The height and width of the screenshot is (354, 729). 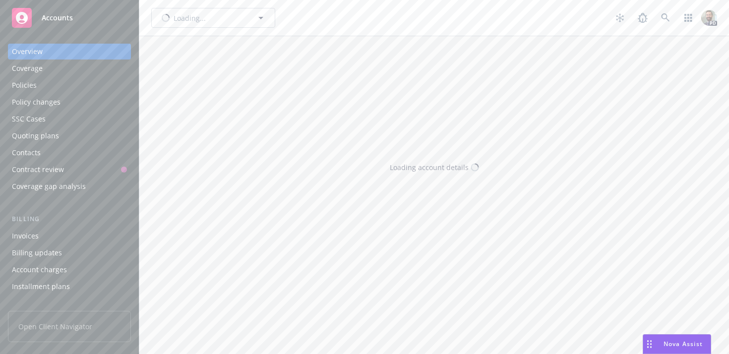 What do you see at coordinates (38, 170) in the screenshot?
I see `div: Contract review` at bounding box center [38, 170].